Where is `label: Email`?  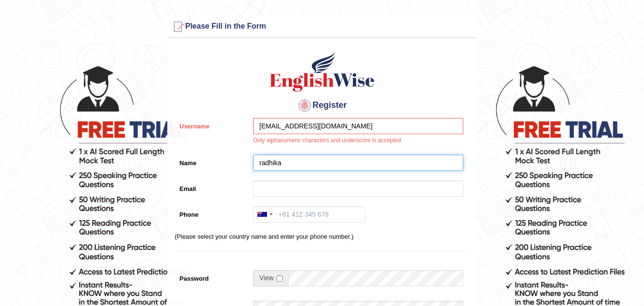
label: Email is located at coordinates (212, 187).